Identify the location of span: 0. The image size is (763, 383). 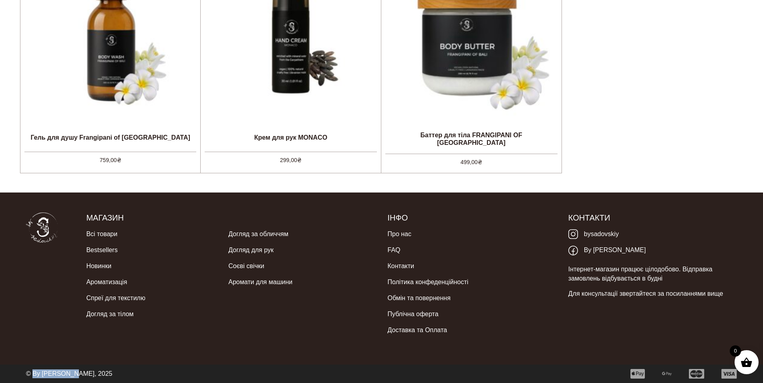
(735, 351).